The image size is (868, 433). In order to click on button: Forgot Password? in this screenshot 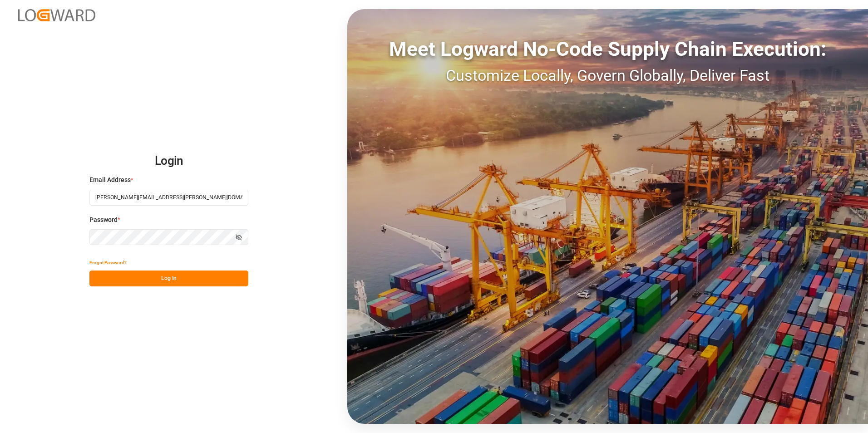, I will do `click(108, 263)`.